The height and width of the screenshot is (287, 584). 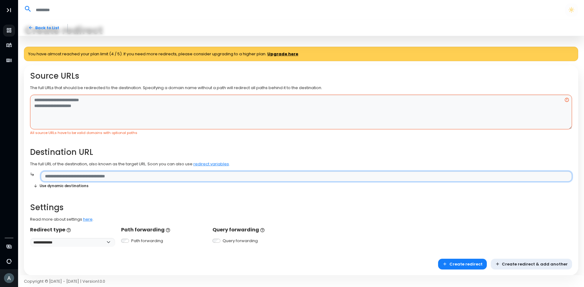 What do you see at coordinates (61, 186) in the screenshot?
I see `button: Use dynamic destinations` at bounding box center [61, 186].